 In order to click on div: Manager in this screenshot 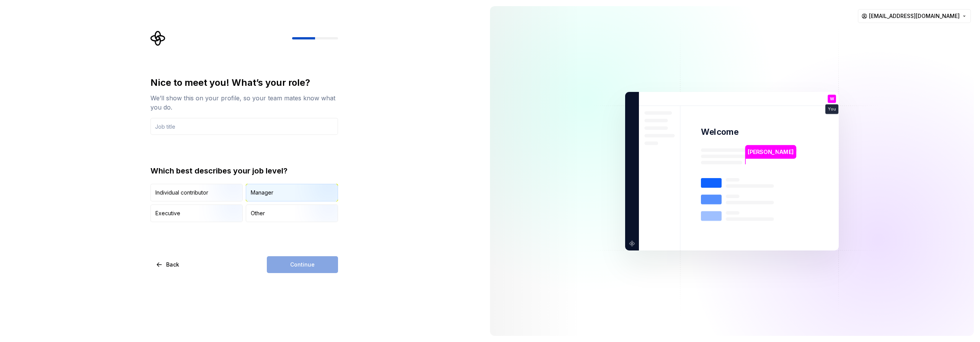, I will do `click(262, 193)`.